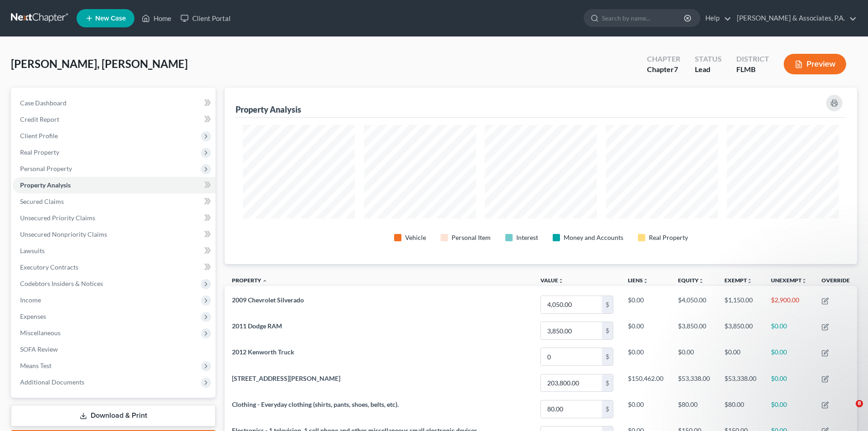  Describe the element at coordinates (32, 250) in the screenshot. I see `span: Lawsuits` at that location.